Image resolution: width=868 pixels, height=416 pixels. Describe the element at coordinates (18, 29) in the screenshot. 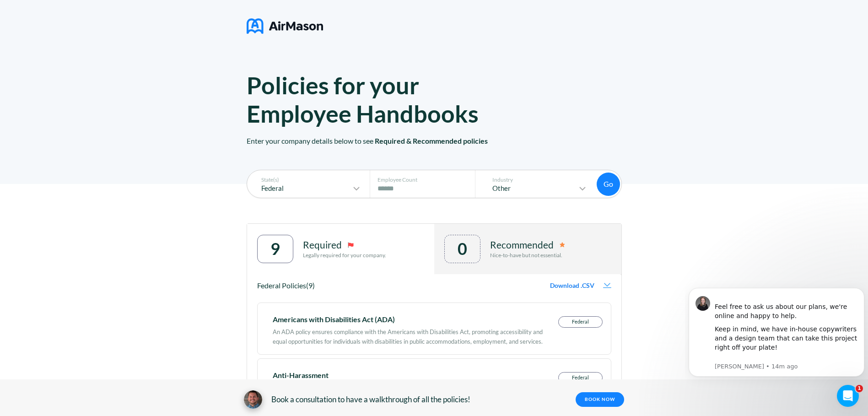

I see `img: Profile image for Holly` at that location.